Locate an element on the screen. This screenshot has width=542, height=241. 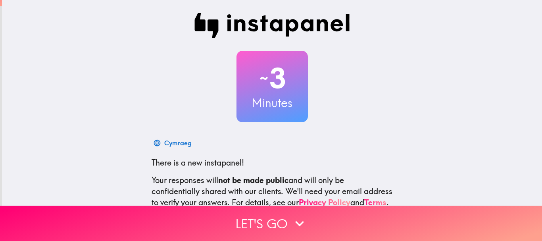
span: There is a new instapanel! is located at coordinates (198, 162).